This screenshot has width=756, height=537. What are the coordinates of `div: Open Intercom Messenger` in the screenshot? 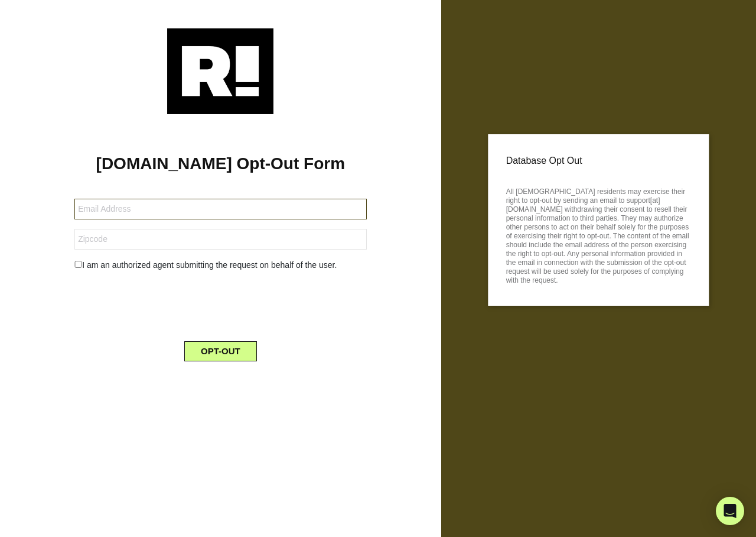 It's located at (730, 511).